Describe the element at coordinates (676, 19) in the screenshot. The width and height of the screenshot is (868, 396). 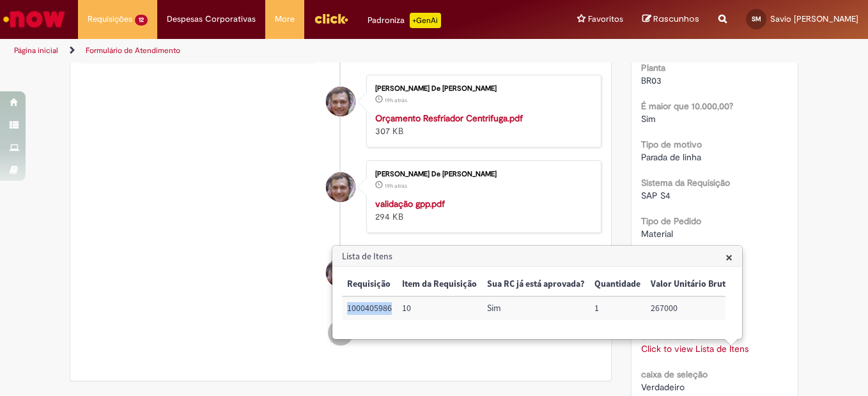
I see `span: Rascunhos` at that location.